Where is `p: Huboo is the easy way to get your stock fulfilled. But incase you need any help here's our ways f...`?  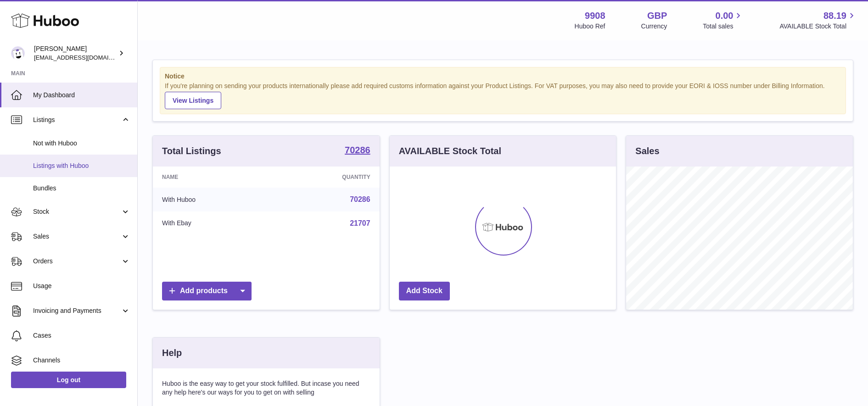 p: Huboo is the easy way to get your stock fulfilled. But incase you need any help here's our ways f... is located at coordinates (266, 388).